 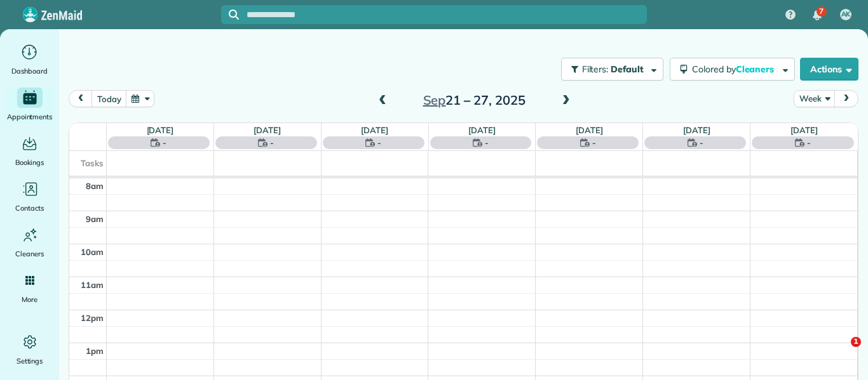 I want to click on span: Contacts, so click(x=29, y=209).